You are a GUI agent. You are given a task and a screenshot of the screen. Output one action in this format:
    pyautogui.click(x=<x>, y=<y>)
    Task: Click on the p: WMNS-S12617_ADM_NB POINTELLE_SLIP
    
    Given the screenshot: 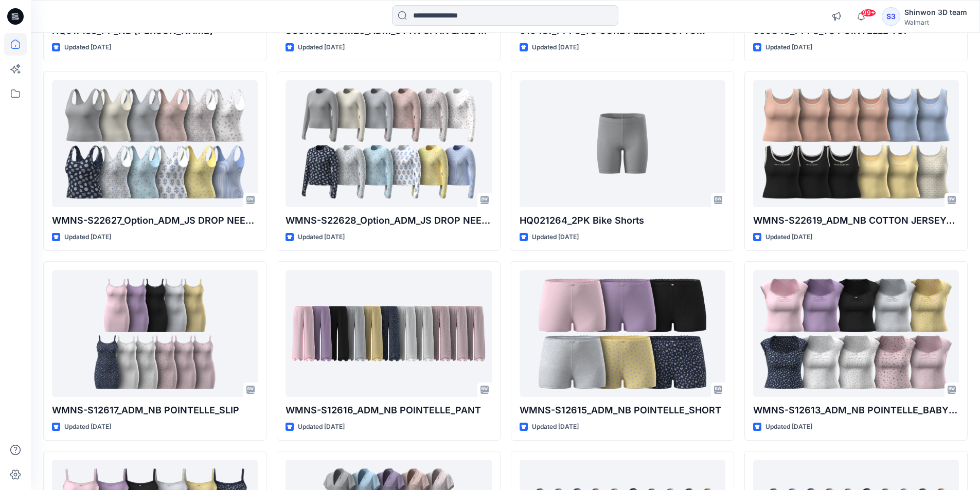 What is the action you would take?
    pyautogui.click(x=155, y=410)
    